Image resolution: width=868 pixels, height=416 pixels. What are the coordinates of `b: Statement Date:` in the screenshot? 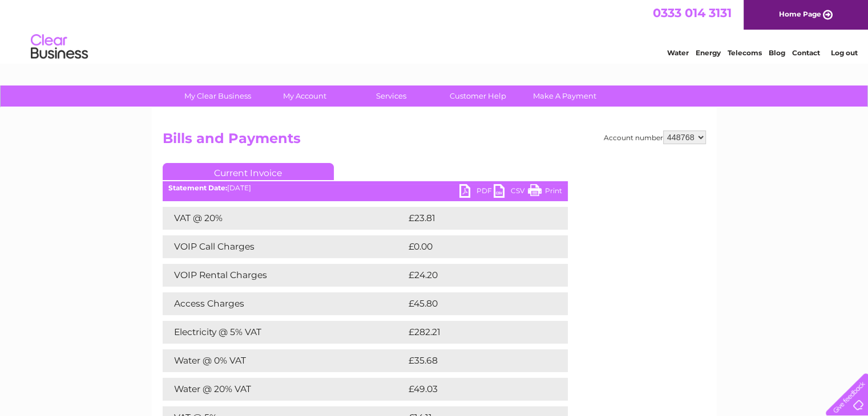 It's located at (197, 188).